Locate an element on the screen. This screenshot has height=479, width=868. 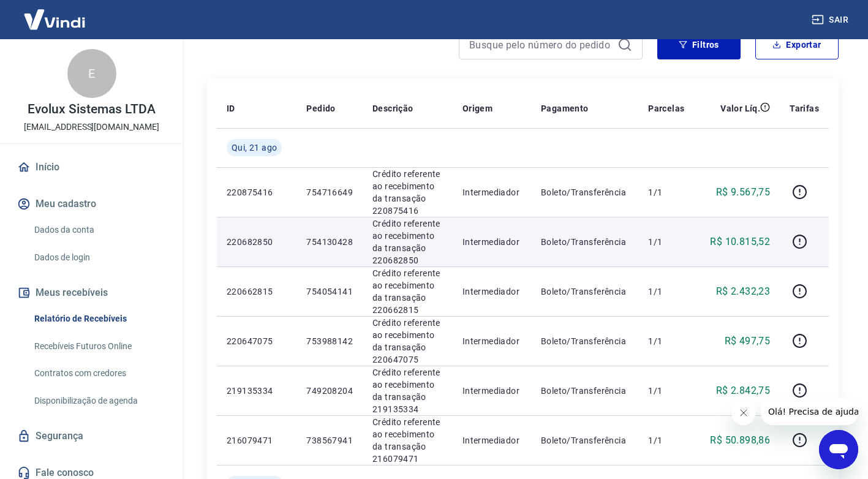
a: Dados da conta is located at coordinates (99, 230).